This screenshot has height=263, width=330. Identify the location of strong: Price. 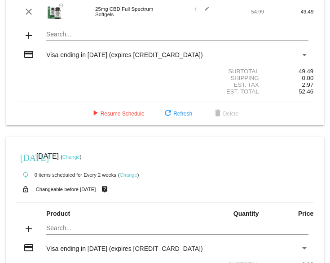
(306, 213).